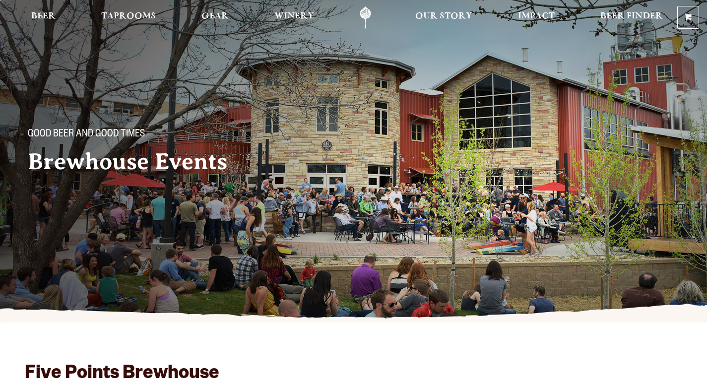  I want to click on a: Odell Home, so click(365, 17).